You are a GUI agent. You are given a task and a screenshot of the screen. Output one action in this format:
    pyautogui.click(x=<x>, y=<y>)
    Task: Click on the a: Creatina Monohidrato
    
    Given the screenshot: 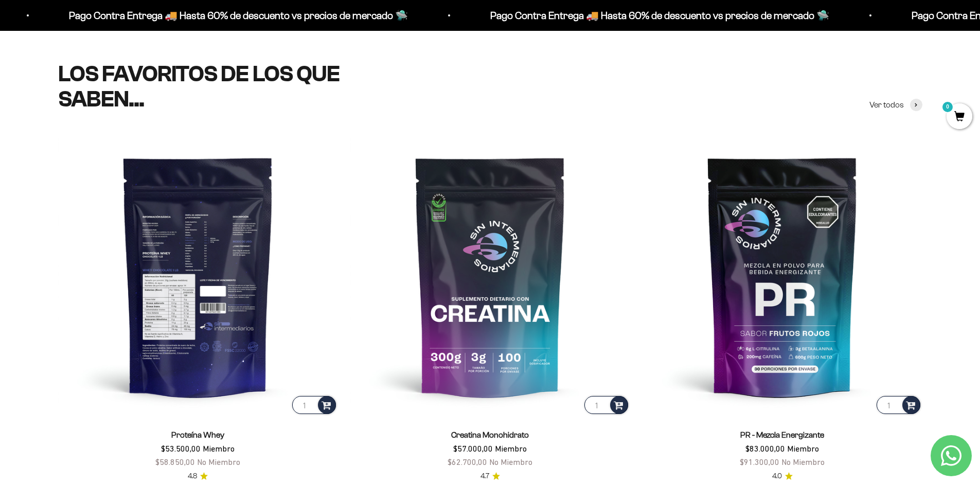 What is the action you would take?
    pyautogui.click(x=490, y=435)
    